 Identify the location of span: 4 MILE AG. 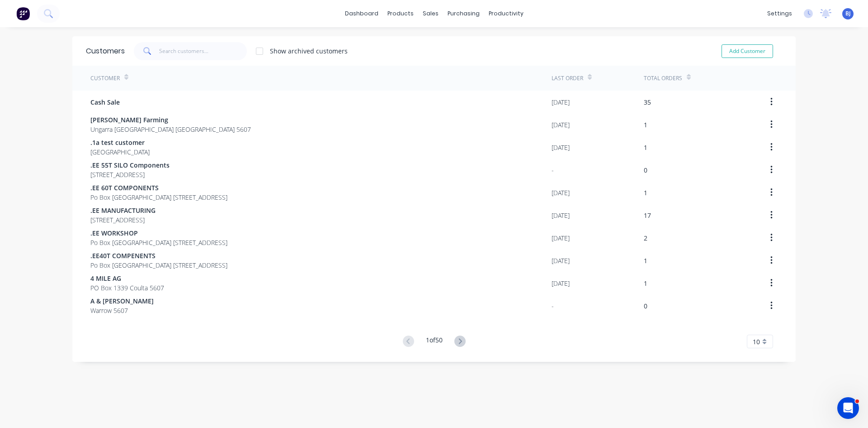
(127, 278).